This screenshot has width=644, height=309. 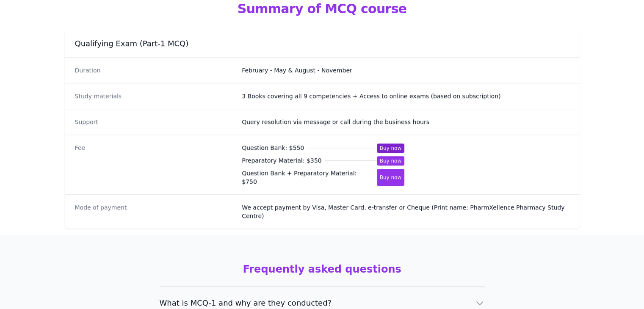 I want to click on span: Question Bank : $ 550, so click(x=275, y=148).